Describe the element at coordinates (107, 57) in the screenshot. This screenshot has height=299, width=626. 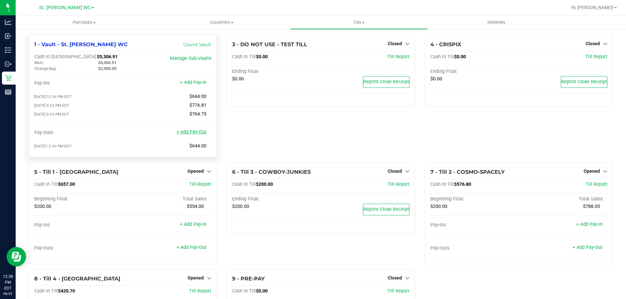
I see `span: $5,306.91` at that location.